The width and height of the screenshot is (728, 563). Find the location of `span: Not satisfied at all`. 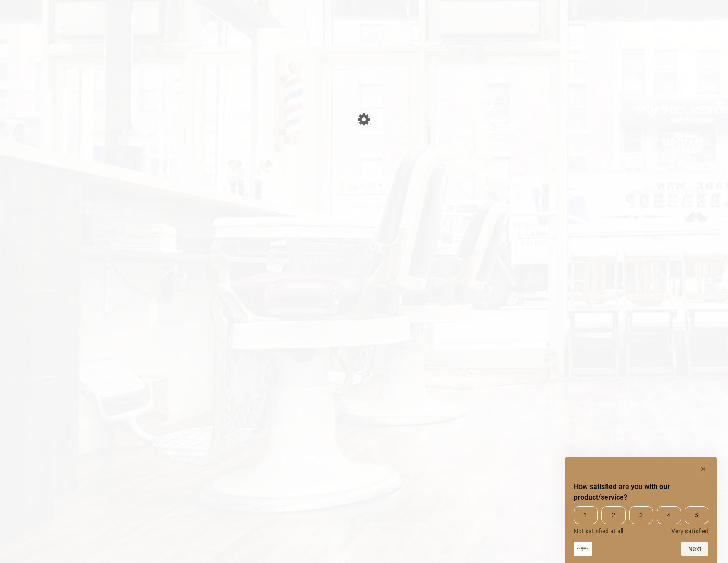

span: Not satisfied at all is located at coordinates (598, 531).